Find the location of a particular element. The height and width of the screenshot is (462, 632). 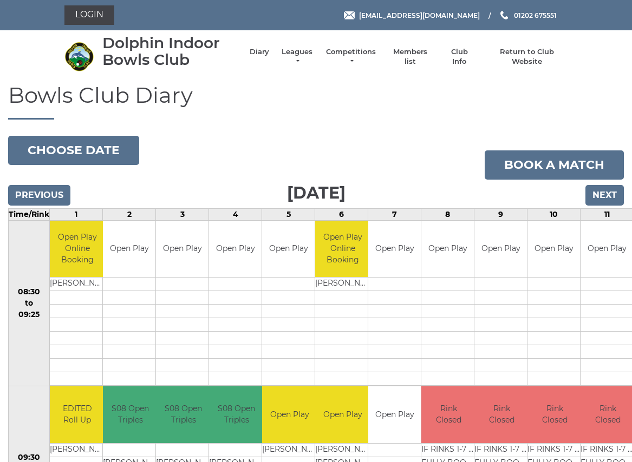

img: Phone us is located at coordinates (504, 15).